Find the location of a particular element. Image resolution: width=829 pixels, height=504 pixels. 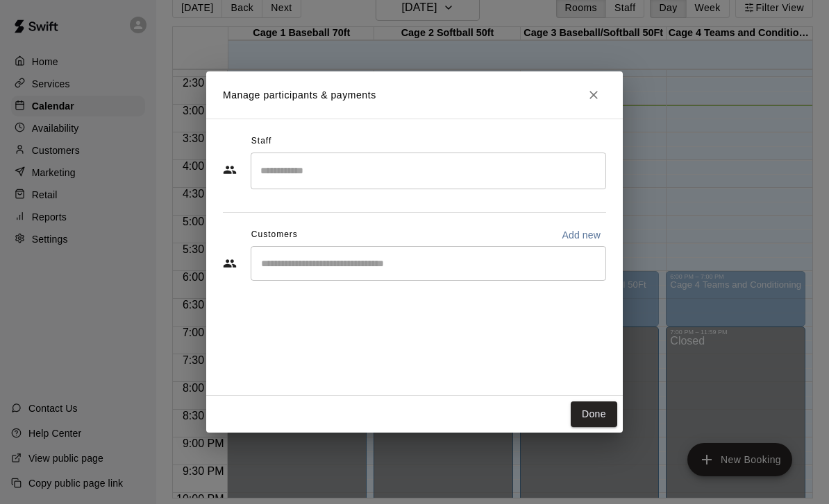

button: Add new is located at coordinates (581, 235).